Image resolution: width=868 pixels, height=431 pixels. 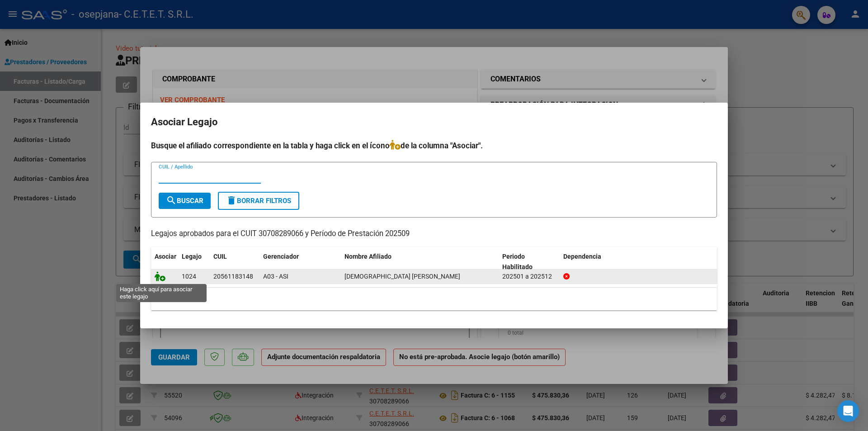 What do you see at coordinates (259, 201) in the screenshot?
I see `button: Borrar Filtros` at bounding box center [259, 201].